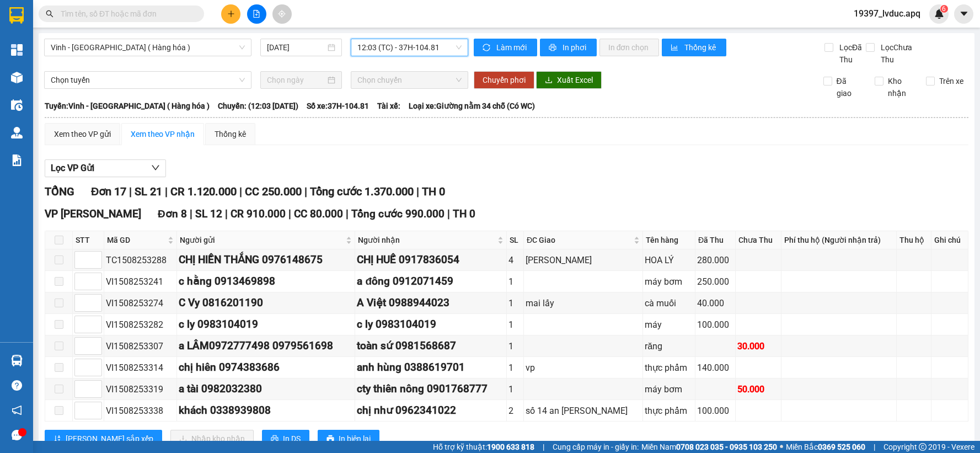  I want to click on img: solution-icon, so click(17, 160).